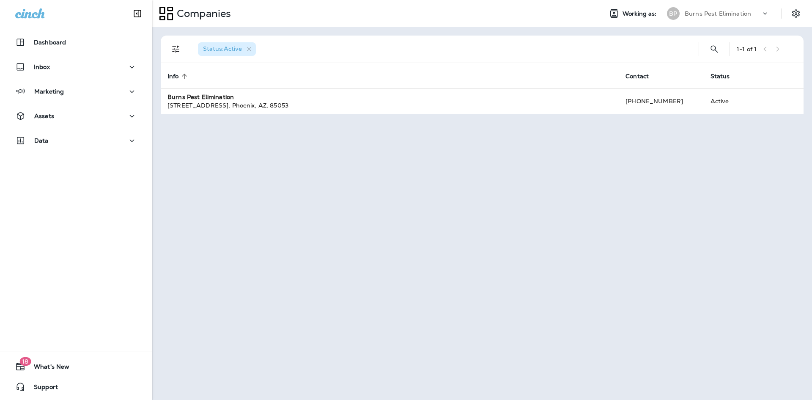  I want to click on button: Data, so click(76, 140).